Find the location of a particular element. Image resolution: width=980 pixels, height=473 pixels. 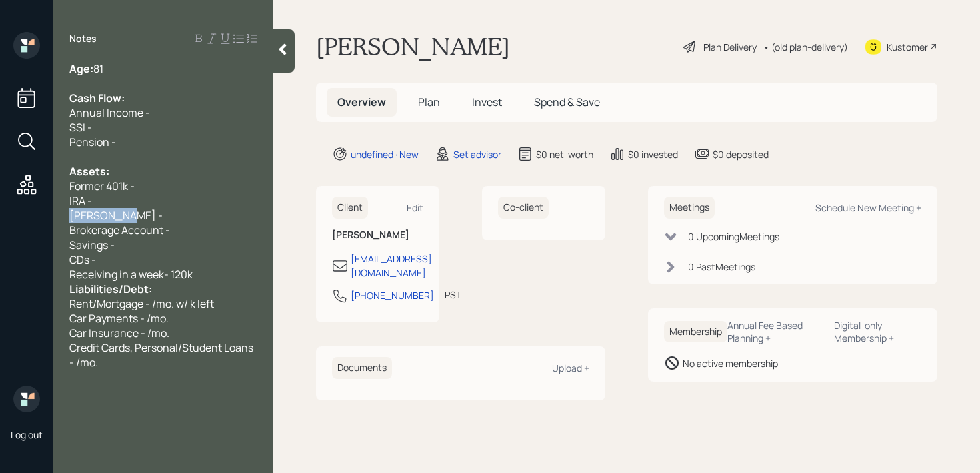

span: Plan is located at coordinates (429, 102).